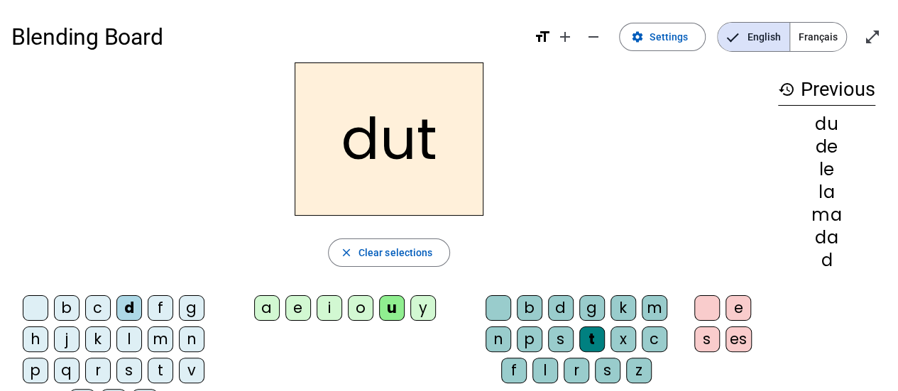  Describe the element at coordinates (389, 253) in the screenshot. I see `button: Clear selections` at that location.